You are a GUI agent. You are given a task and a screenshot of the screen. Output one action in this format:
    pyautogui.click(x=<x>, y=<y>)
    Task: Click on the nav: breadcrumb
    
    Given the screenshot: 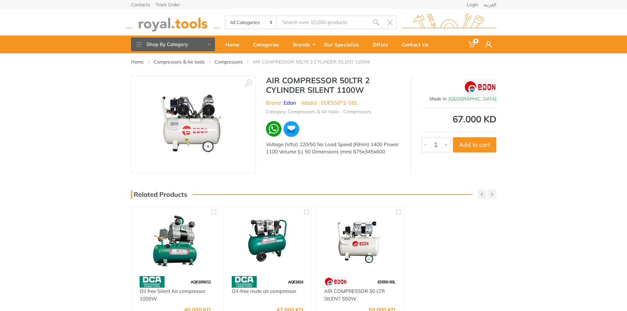 What is the action you would take?
    pyautogui.click(x=314, y=62)
    